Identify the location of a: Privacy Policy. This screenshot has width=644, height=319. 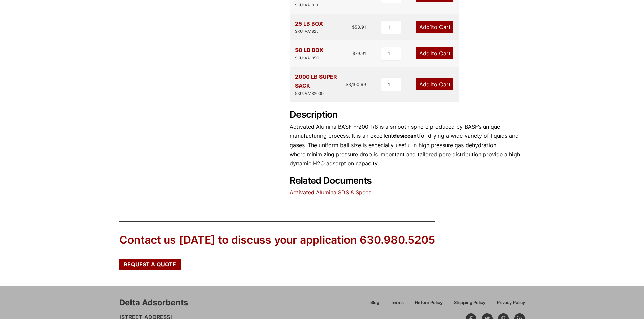
(508, 305).